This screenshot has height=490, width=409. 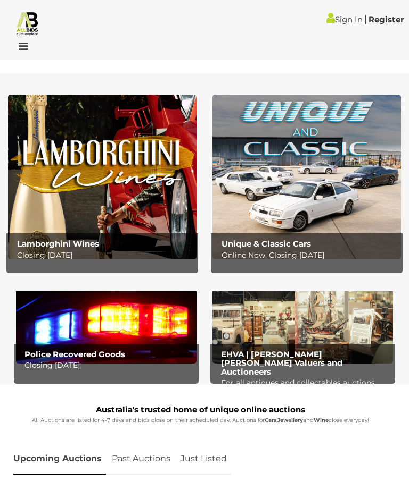 What do you see at coordinates (141, 459) in the screenshot?
I see `a: Past Auctions` at bounding box center [141, 459].